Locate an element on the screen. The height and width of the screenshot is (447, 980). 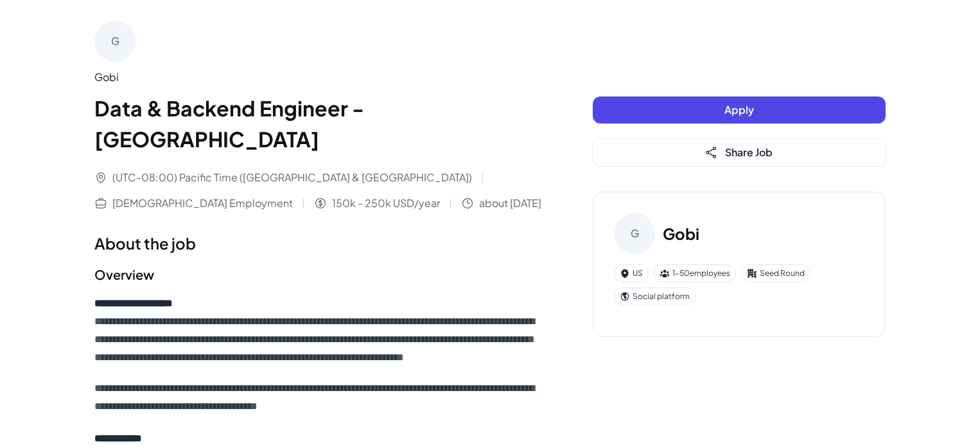
div: Gobi is located at coordinates (318, 77).